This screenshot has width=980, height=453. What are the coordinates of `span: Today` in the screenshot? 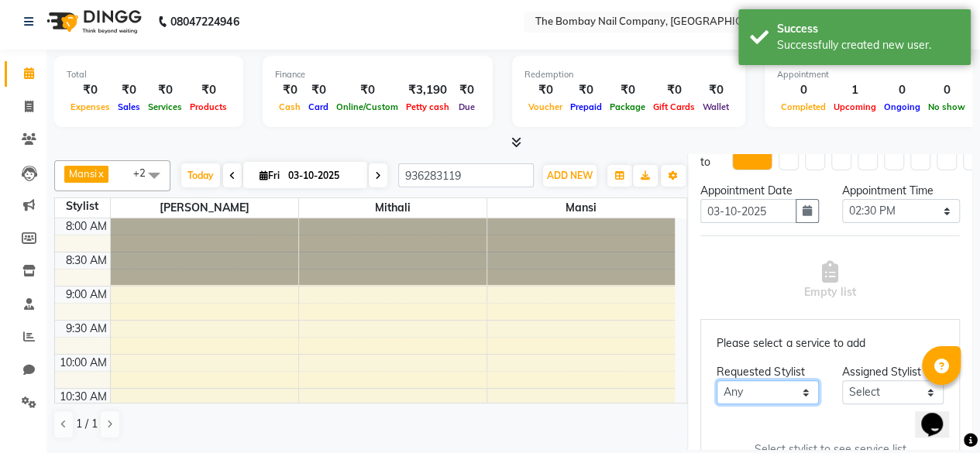 It's located at (200, 175).